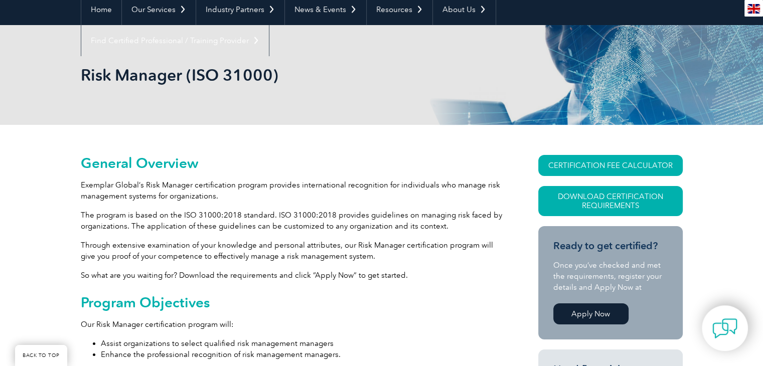  Describe the element at coordinates (291, 325) in the screenshot. I see `p: Our Risk Manager certification program will:` at that location.